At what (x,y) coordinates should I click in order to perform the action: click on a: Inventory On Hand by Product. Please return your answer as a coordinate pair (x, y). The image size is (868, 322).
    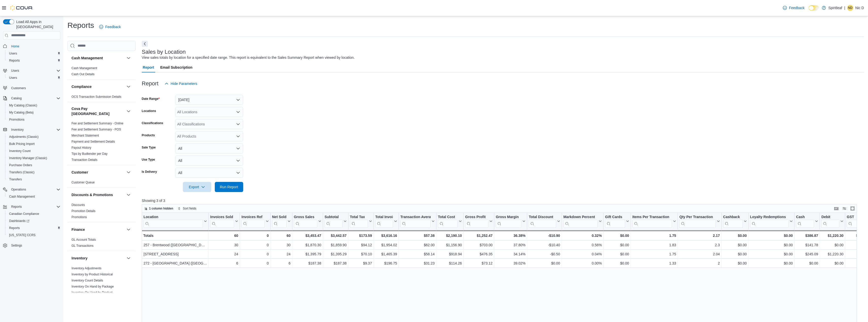
    Looking at the image, I should click on (91, 293).